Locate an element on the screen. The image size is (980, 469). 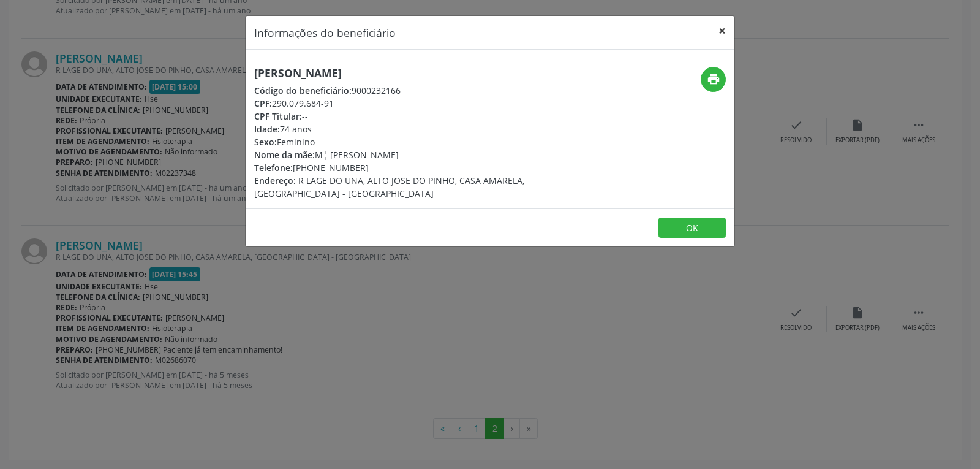
button: OK is located at coordinates (692, 228).